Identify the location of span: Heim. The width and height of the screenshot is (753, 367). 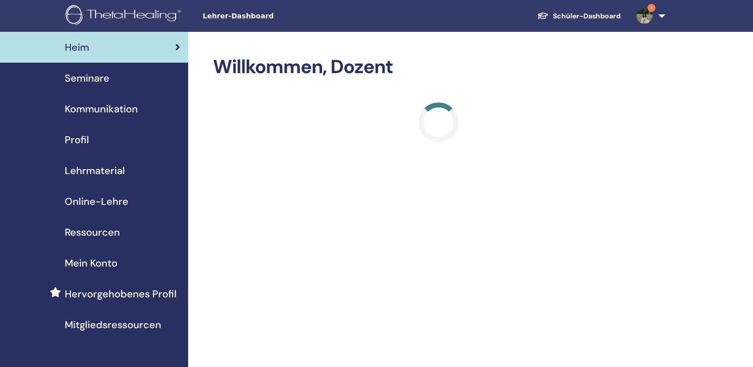
(77, 47).